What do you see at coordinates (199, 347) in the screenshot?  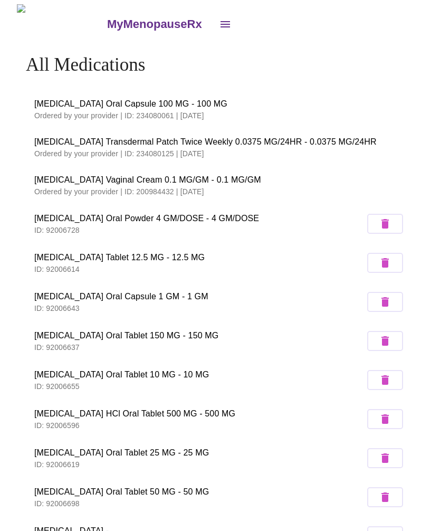 I see `p: ID: 92006637` at bounding box center [199, 347].